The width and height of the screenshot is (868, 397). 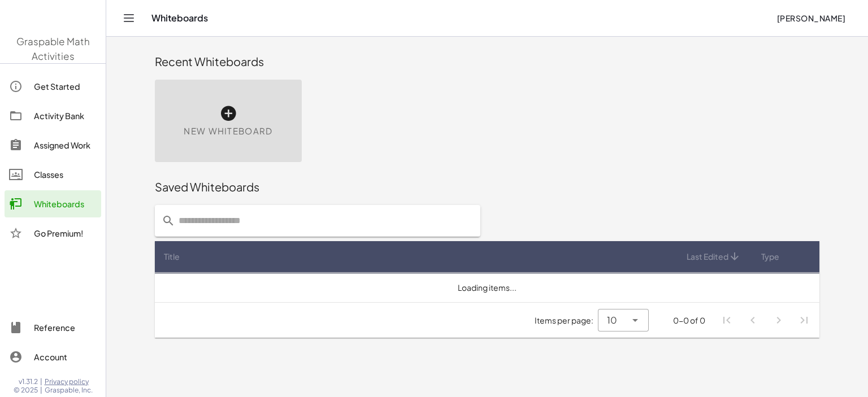 I want to click on div: Account, so click(x=65, y=357).